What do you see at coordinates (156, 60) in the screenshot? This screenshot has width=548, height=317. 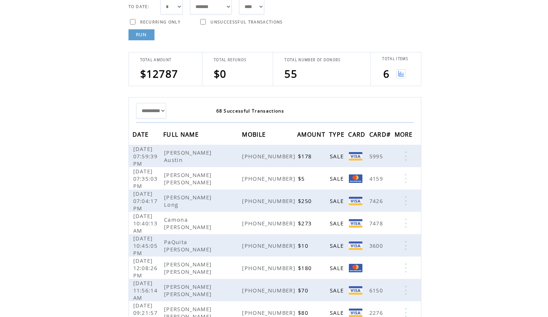 I see `span: TOTAL AMOUNT` at bounding box center [156, 60].